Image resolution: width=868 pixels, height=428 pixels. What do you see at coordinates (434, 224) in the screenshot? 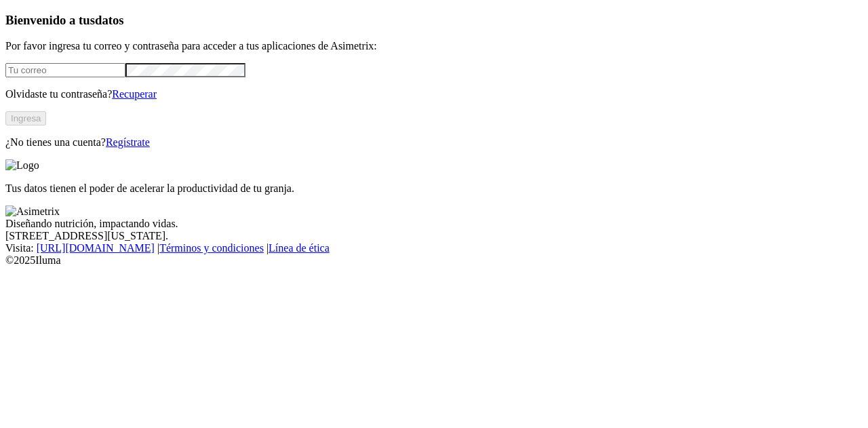
I see `div: Diseñando nutrición, impactando vidas.` at bounding box center [434, 224].